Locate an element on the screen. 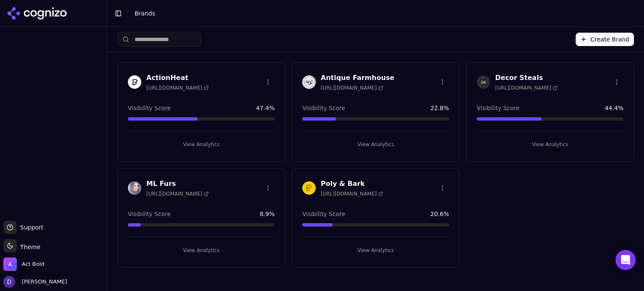  span: Theme is located at coordinates (29, 247).